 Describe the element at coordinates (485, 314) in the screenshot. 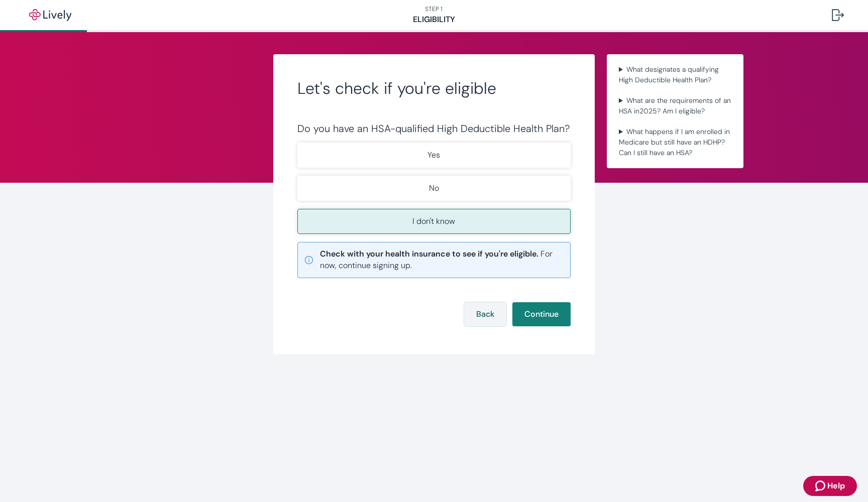

I see `button: Back` at that location.